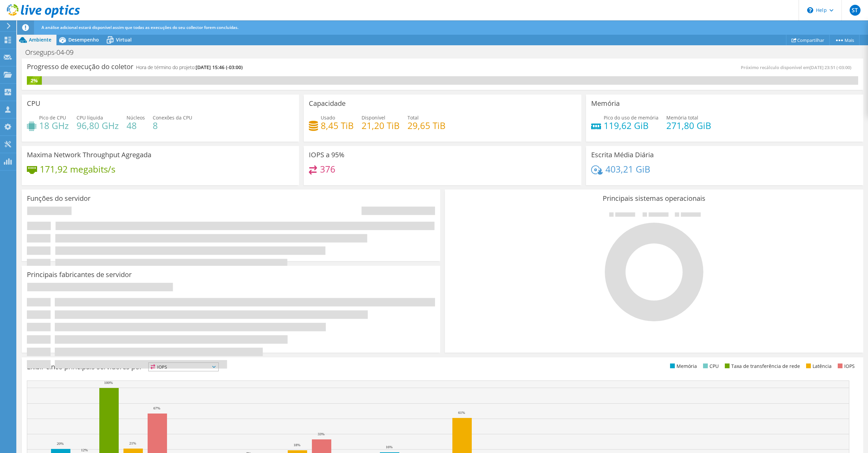 The width and height of the screenshot is (868, 453). I want to click on text: 12%, so click(84, 450).